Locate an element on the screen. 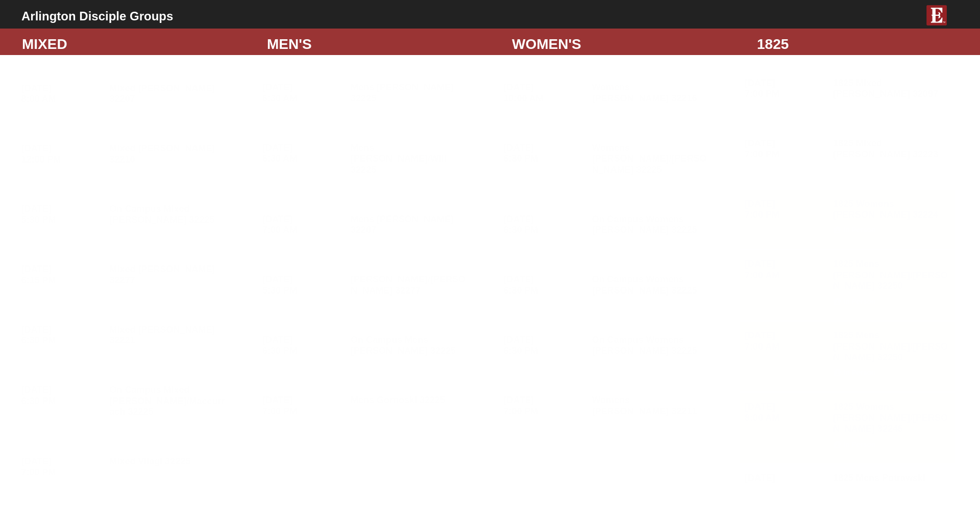 Image resolution: width=980 pixels, height=506 pixels. div: MIXED is located at coordinates (137, 44).